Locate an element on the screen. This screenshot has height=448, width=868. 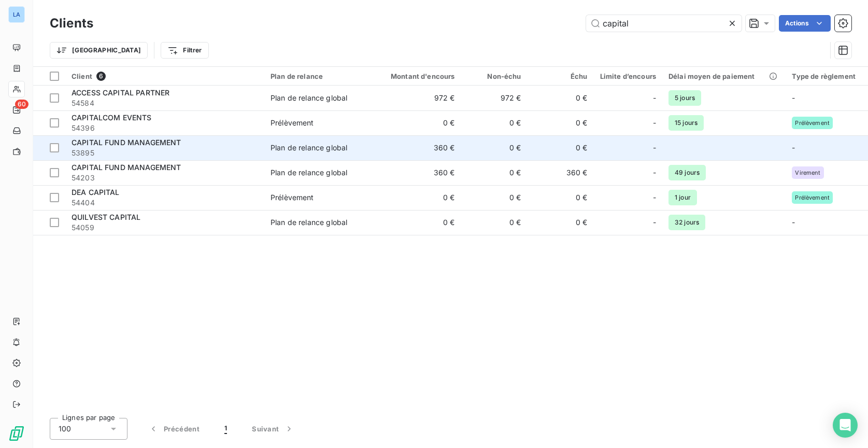
span: Client is located at coordinates (82, 76).